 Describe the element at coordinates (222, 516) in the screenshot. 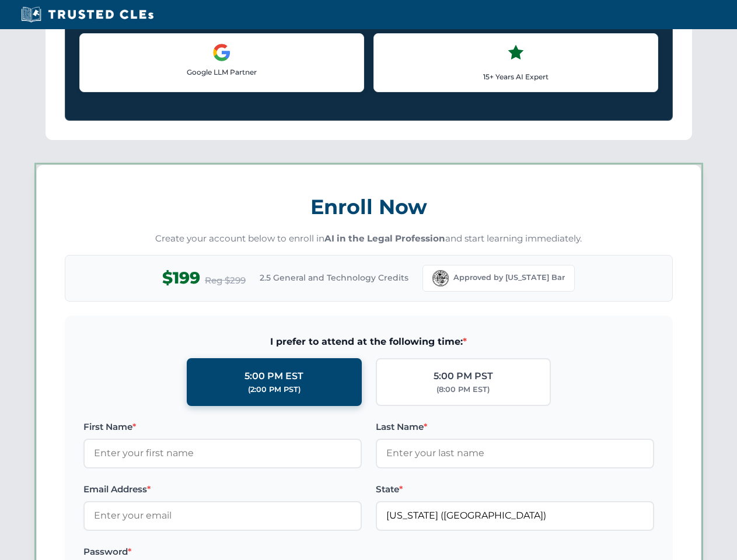

I see `input: Enter your email` at that location.